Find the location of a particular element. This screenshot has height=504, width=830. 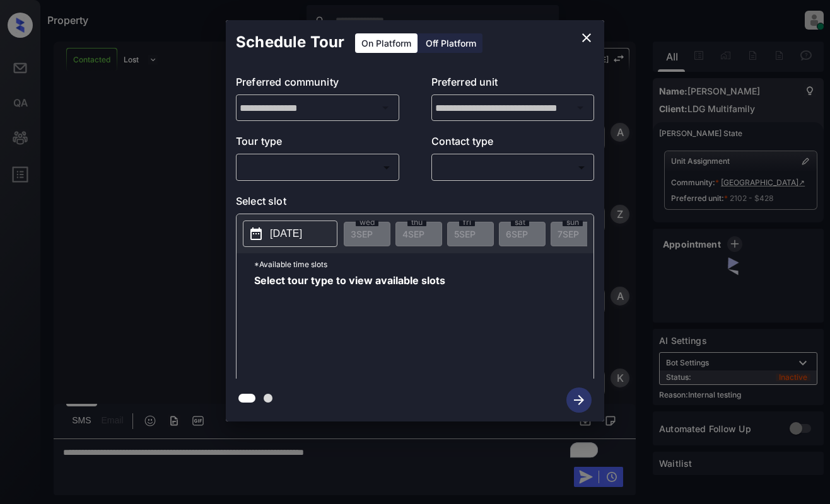

p: Preferred unit is located at coordinates (513, 85).